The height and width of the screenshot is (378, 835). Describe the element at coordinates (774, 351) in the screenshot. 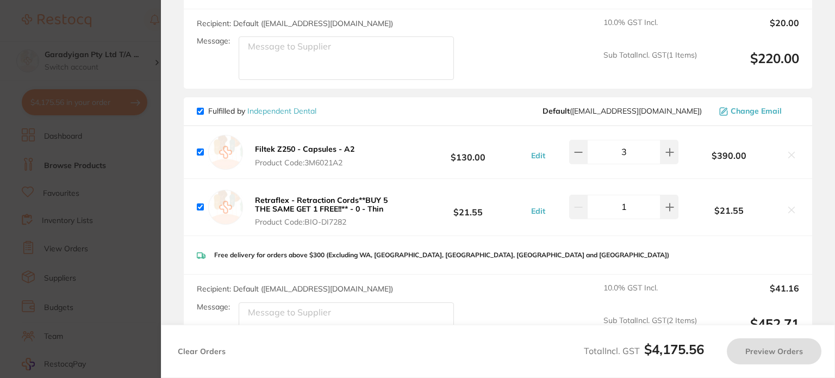

I see `button: Preview Orders` at that location.